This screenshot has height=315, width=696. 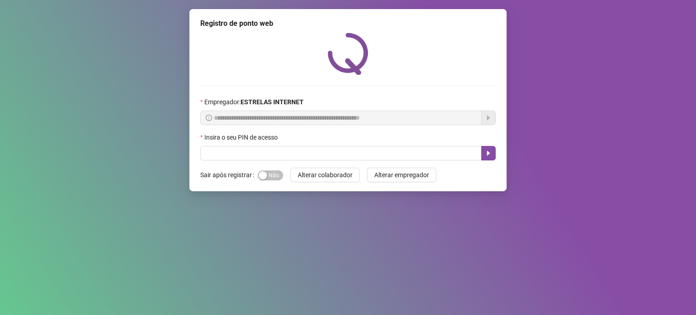 What do you see at coordinates (229, 175) in the screenshot?
I see `label: Sair após registrar` at bounding box center [229, 175].